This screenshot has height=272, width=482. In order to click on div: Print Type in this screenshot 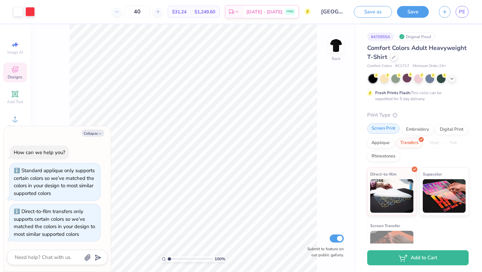, I will do `click(418, 115)`.